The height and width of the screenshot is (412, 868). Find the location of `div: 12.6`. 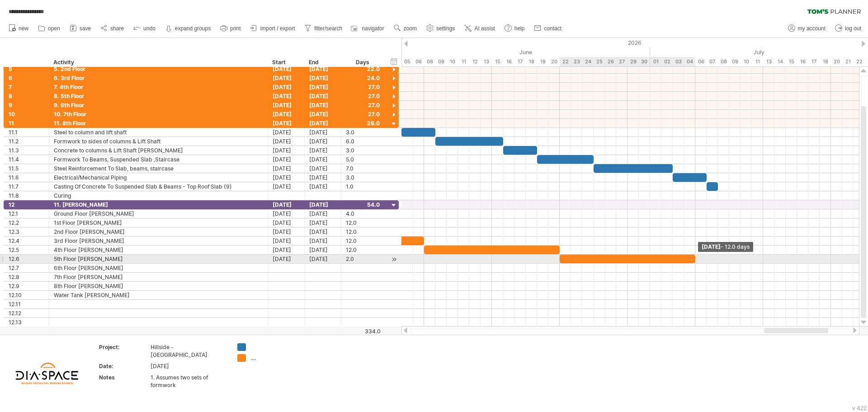

div: 12.6 is located at coordinates (28, 259).